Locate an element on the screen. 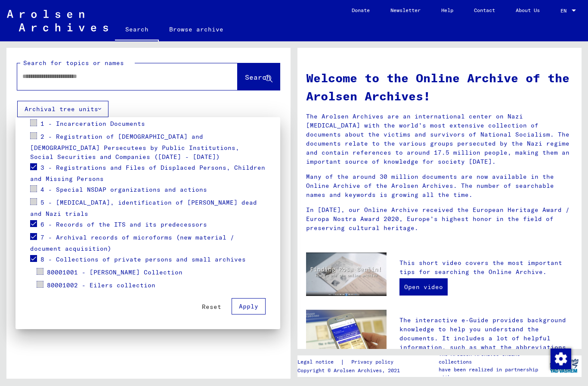 This screenshot has height=386, width=588. span: 6 - Records of the ITS and its predecessors is located at coordinates (124, 224).